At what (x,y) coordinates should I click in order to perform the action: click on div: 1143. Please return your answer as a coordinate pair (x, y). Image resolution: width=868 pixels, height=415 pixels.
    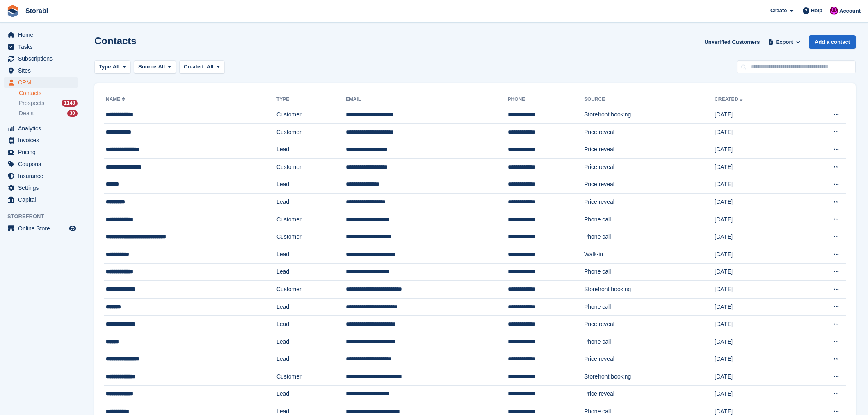
    Looking at the image, I should click on (69, 103).